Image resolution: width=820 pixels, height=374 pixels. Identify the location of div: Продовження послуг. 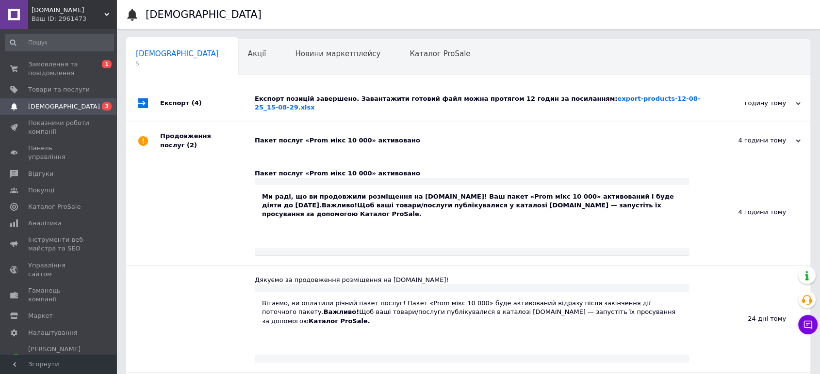
(207, 141).